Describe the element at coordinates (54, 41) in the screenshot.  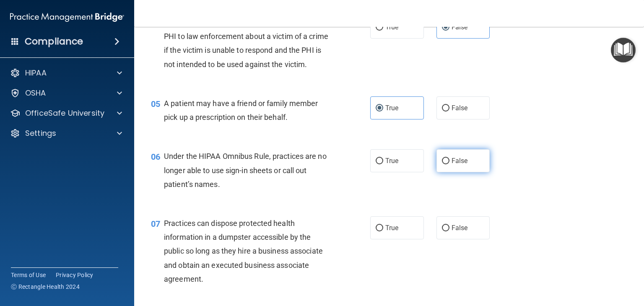
I see `h4: Compliance` at that location.